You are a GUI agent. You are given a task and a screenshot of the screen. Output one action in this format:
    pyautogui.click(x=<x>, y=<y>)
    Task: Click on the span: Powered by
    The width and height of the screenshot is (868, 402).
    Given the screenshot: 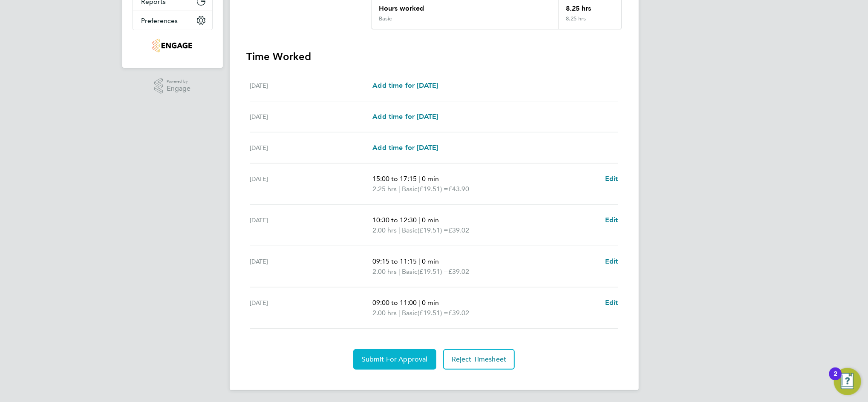 What is the action you would take?
    pyautogui.click(x=179, y=81)
    